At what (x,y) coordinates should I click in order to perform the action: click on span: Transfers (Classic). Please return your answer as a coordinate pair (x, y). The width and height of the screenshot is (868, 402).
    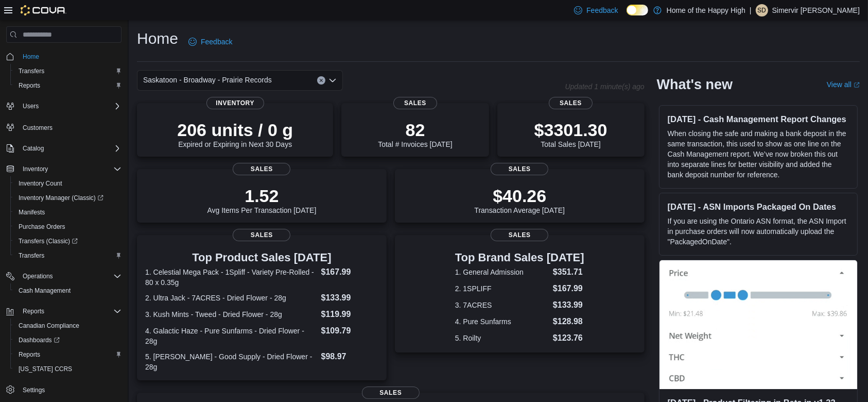
    Looking at the image, I should click on (48, 241).